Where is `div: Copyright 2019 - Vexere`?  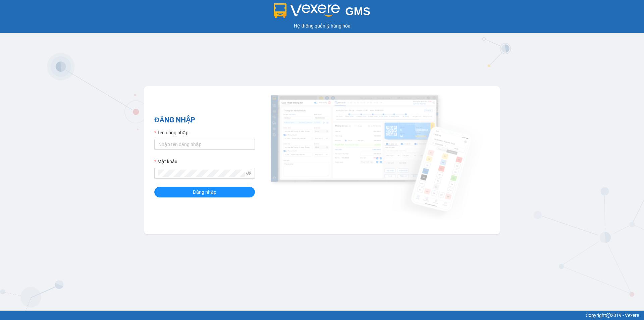
div: Copyright 2019 - Vexere is located at coordinates (322, 315).